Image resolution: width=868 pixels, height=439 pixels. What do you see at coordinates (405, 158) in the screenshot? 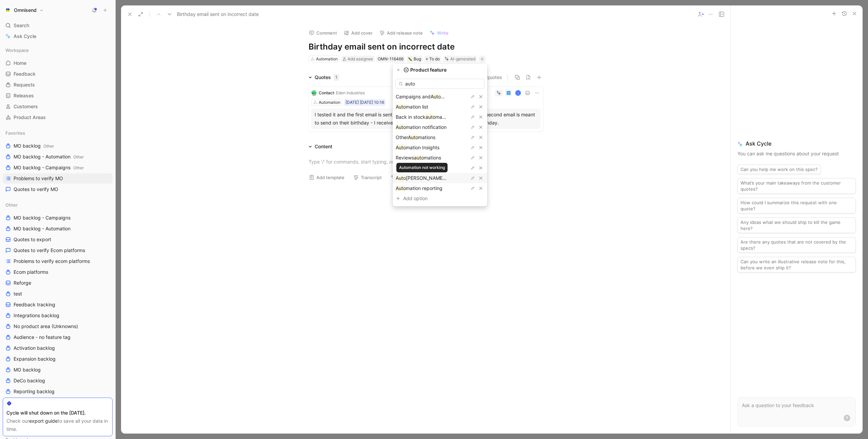
I see `span: Reviews` at bounding box center [405, 158].